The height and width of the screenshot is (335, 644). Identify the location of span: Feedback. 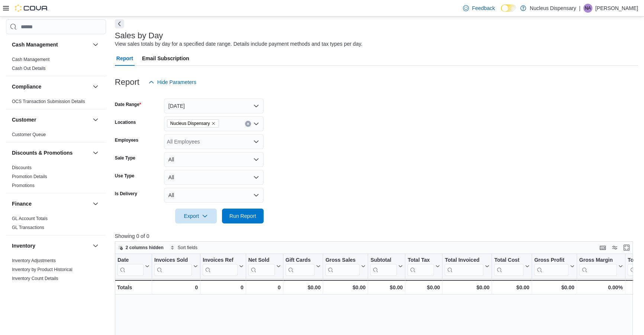
(483, 8).